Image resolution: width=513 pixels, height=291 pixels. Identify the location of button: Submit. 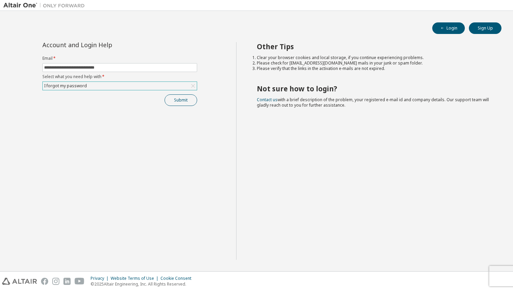
(181, 100).